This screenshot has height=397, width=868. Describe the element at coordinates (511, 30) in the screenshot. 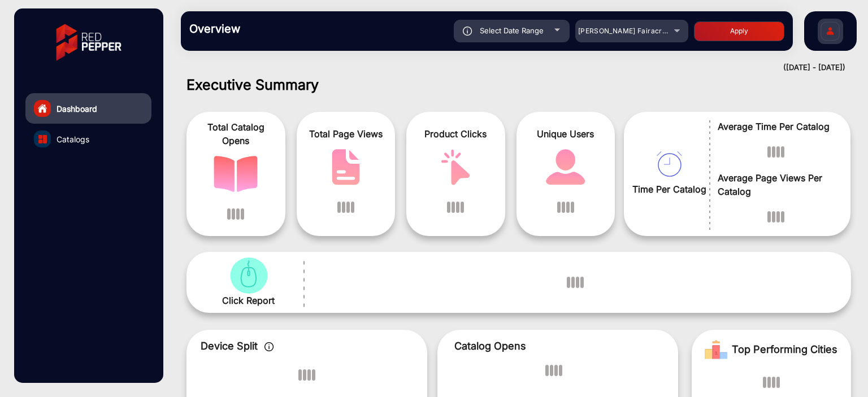

I see `span: Select Date Range` at that location.